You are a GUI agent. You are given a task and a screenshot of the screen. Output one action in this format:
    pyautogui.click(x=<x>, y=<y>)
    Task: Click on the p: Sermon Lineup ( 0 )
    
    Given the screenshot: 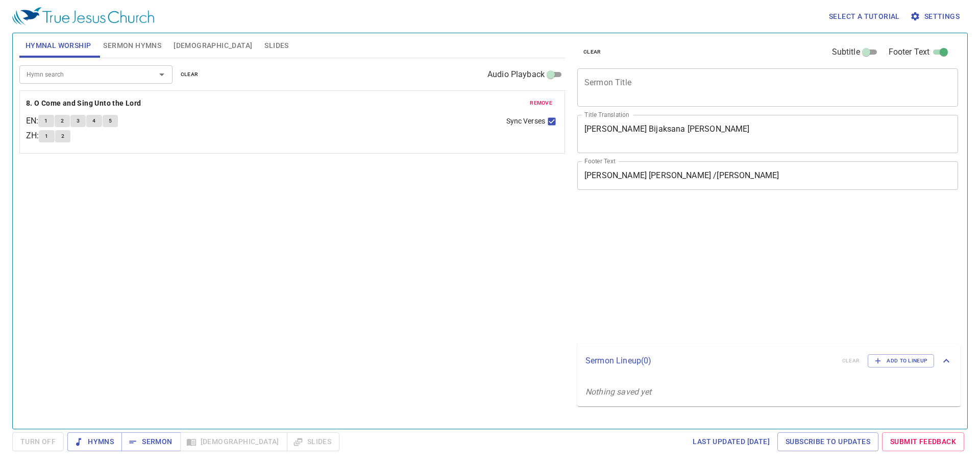 What is the action you would take?
    pyautogui.click(x=710, y=361)
    